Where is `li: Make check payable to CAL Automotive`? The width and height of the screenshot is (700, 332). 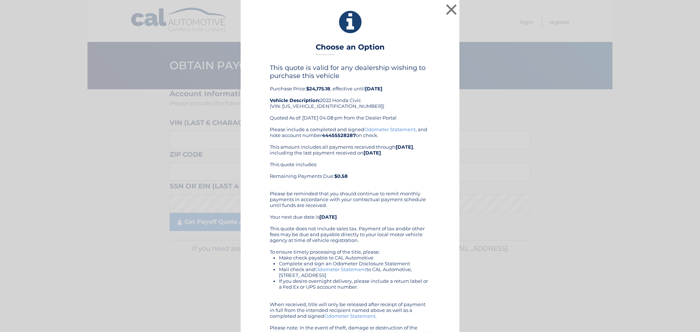
li: Make check payable to CAL Automotive is located at coordinates (354, 258).